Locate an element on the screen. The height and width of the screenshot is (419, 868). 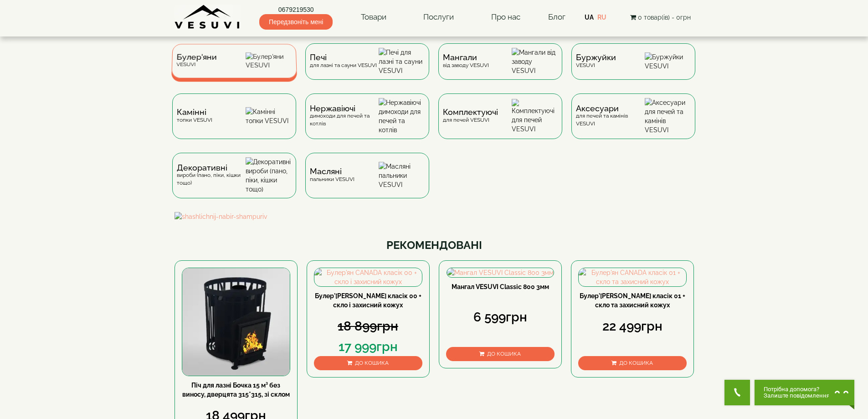
div: 22 499грн is located at coordinates (633, 326).